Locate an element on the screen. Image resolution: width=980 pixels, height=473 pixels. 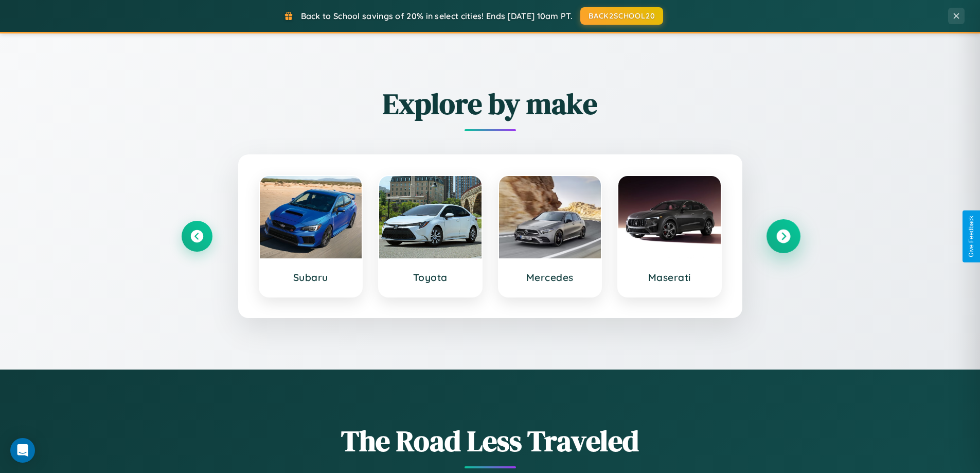
h3: Toyota is located at coordinates (430, 277).